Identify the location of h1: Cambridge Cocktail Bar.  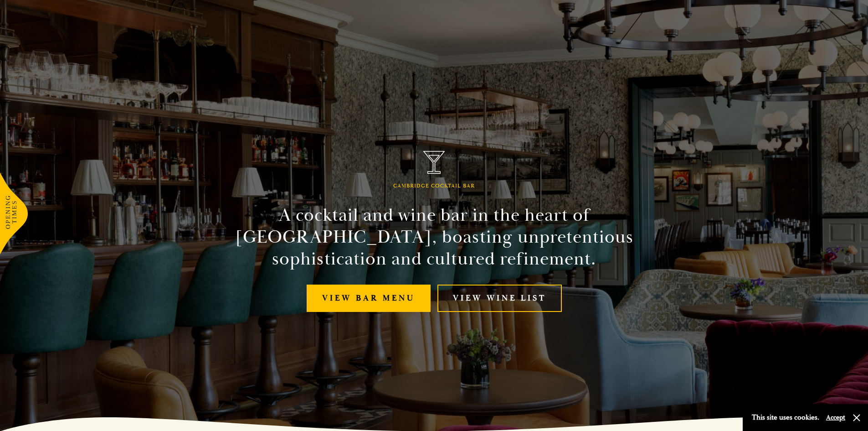
(434, 186).